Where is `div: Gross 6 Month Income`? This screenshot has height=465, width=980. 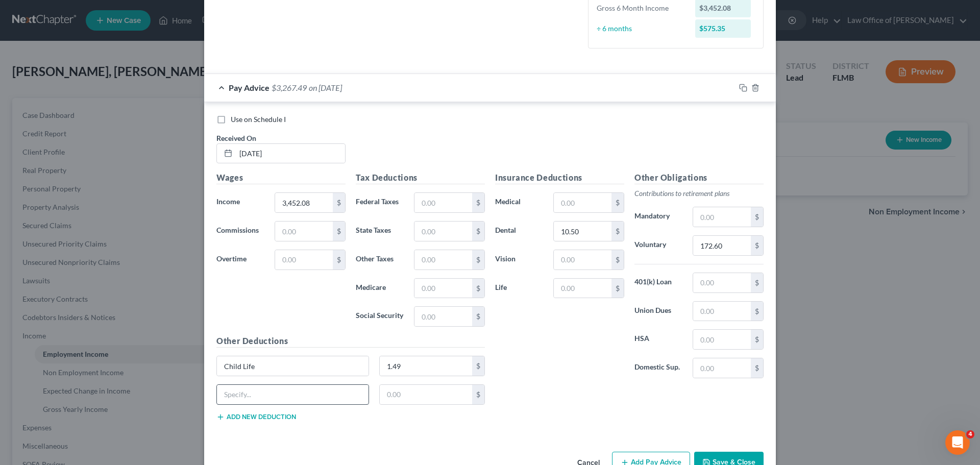
div: Gross 6 Month Income is located at coordinates (641, 8).